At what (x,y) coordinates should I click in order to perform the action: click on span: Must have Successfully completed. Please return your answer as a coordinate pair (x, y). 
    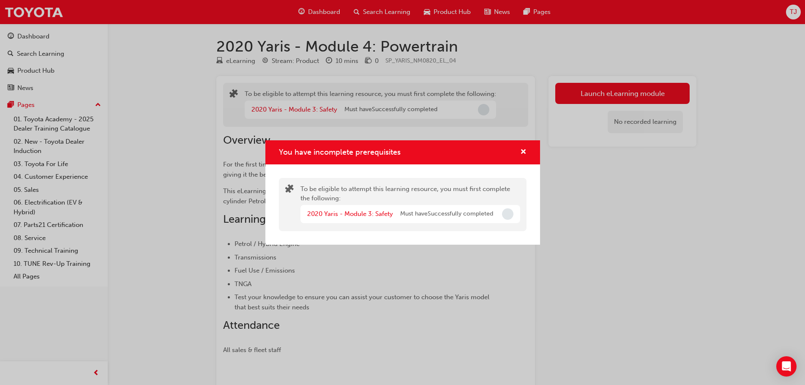
    Looking at the image, I should click on (446, 214).